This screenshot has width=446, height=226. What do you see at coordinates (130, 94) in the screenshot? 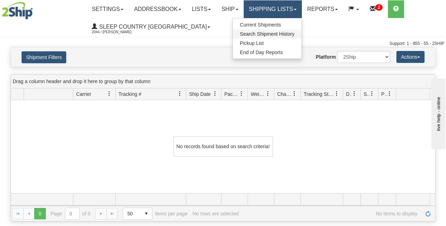
I see `span: Tracking #` at bounding box center [130, 94].